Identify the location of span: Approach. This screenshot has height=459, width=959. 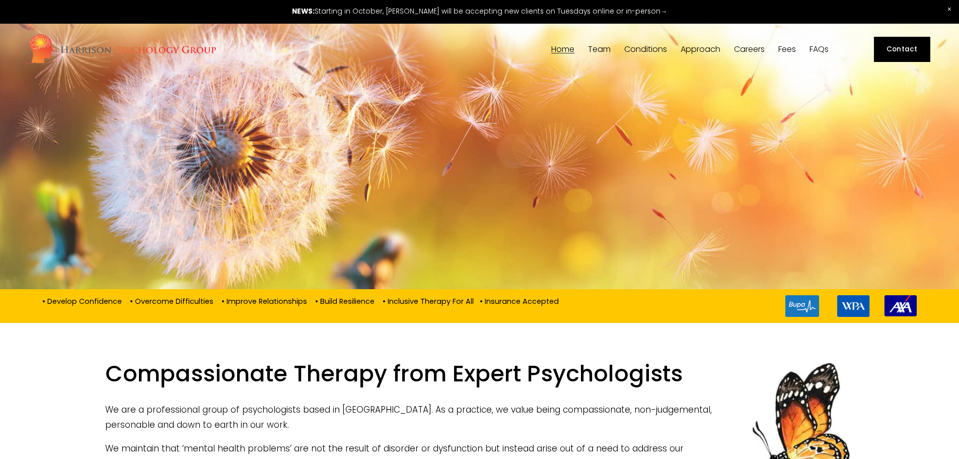
(700, 49).